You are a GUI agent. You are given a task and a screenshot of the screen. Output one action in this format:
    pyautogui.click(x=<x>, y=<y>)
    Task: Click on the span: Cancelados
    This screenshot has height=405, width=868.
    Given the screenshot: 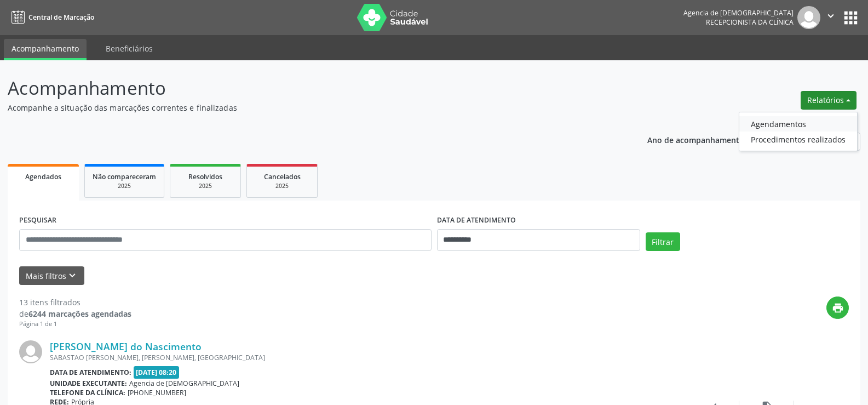 What is the action you would take?
    pyautogui.click(x=282, y=176)
    